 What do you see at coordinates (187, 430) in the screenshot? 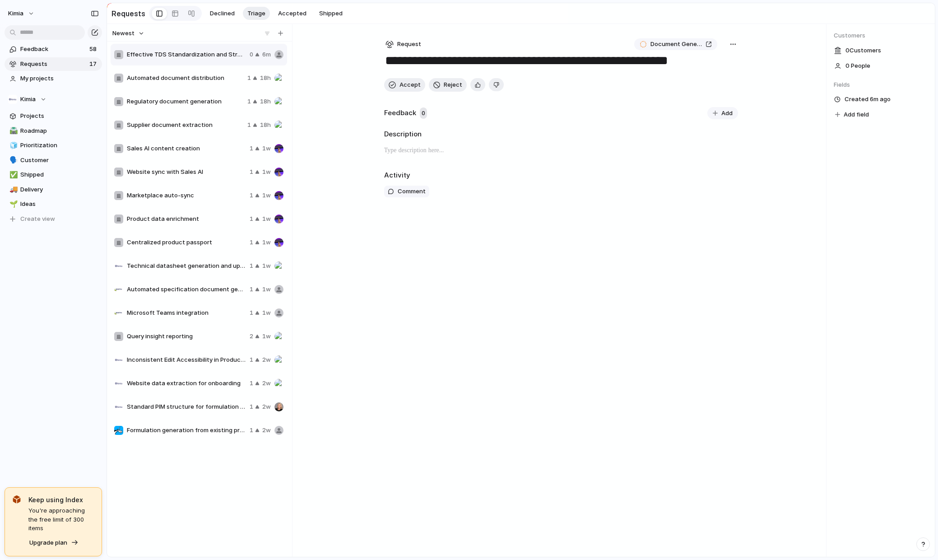
I see `span: Formulation generation from existing products` at bounding box center [187, 430].